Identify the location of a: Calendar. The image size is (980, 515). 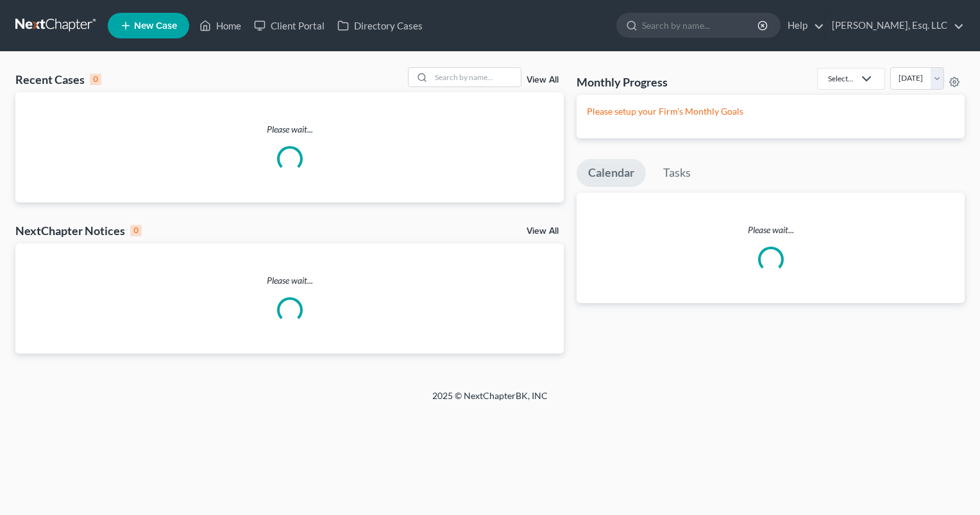
(611, 173).